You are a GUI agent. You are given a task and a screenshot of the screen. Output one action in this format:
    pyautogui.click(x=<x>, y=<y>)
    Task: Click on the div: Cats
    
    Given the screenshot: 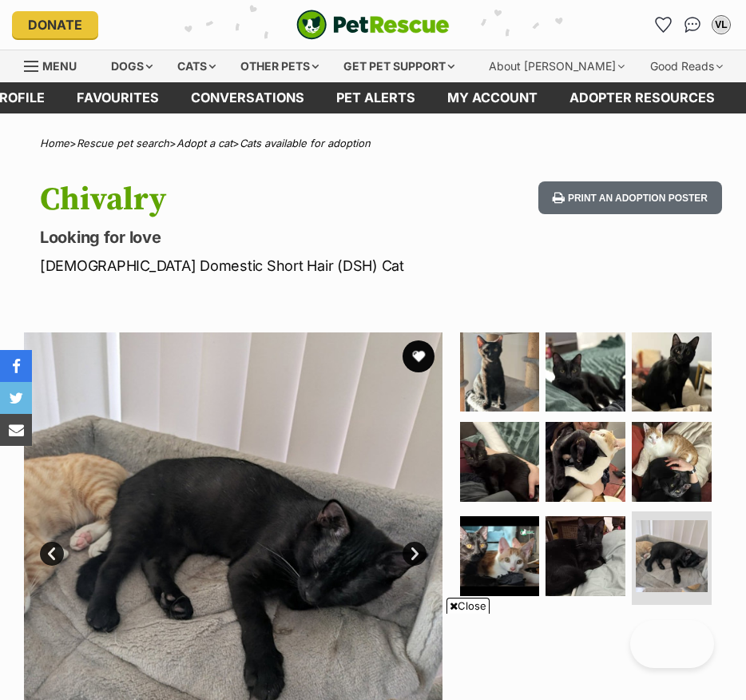 What is the action you would take?
    pyautogui.click(x=196, y=67)
    